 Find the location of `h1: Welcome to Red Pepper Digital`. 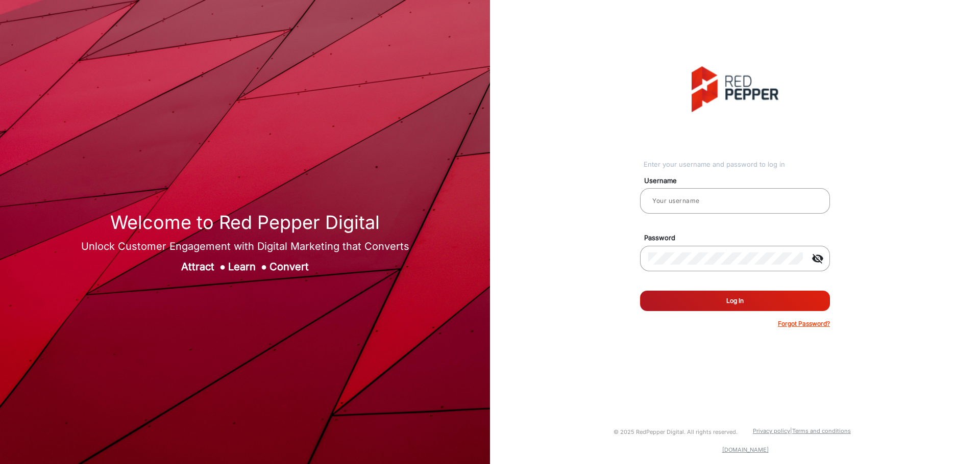

h1: Welcome to Red Pepper Digital is located at coordinates (245, 222).